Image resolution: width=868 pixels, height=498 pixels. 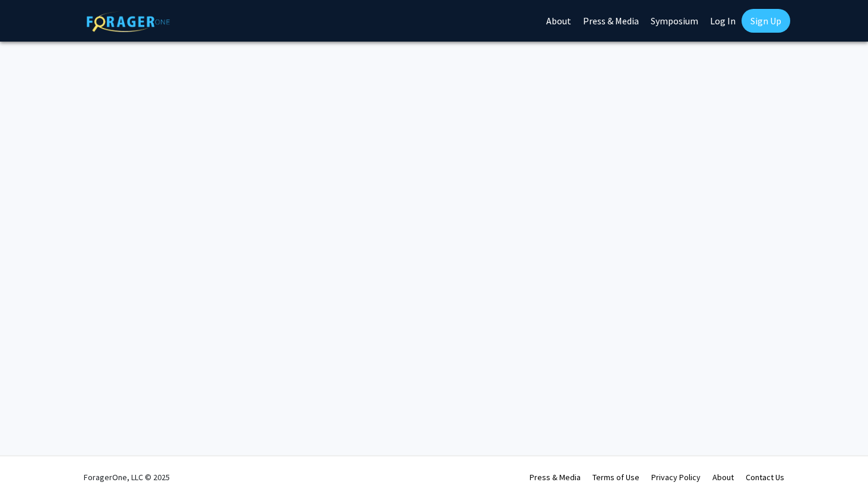 I want to click on img: ForagerOne Logo, so click(x=128, y=21).